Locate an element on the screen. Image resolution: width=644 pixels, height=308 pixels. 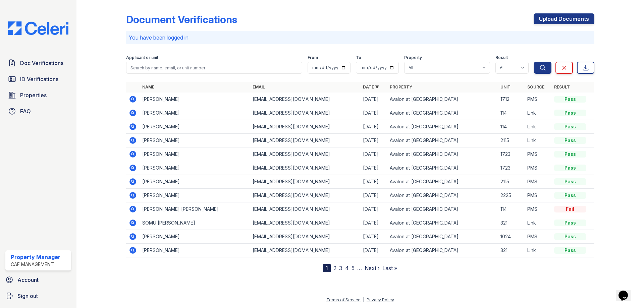
a: Next › is located at coordinates (372, 268).